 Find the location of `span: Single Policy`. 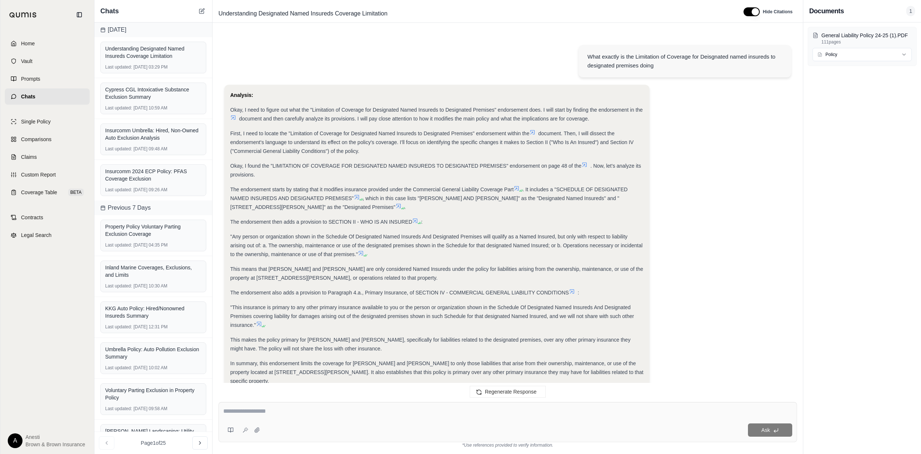

span: Single Policy is located at coordinates (36, 122).